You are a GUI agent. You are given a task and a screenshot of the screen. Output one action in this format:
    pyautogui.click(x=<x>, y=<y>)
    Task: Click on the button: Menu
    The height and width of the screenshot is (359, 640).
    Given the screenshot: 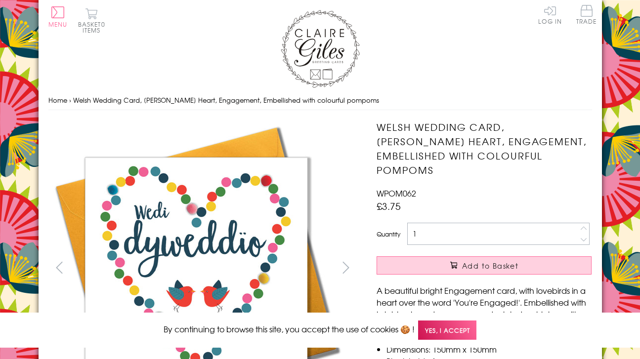 What is the action you would take?
    pyautogui.click(x=58, y=17)
    